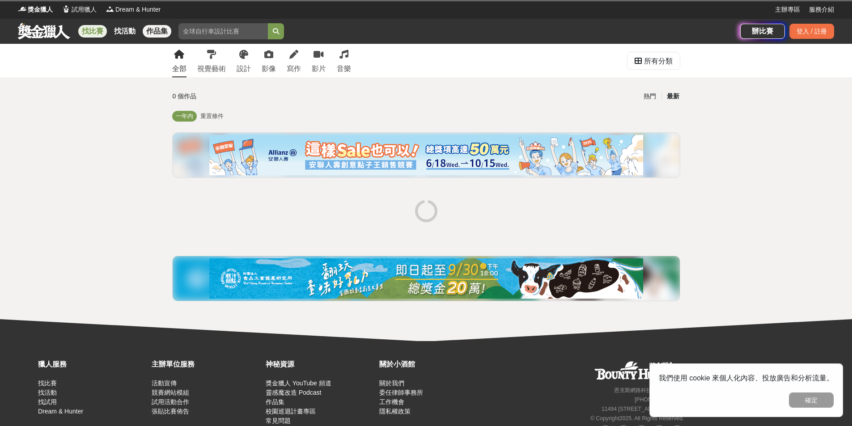  I want to click on div: 影像, so click(269, 69).